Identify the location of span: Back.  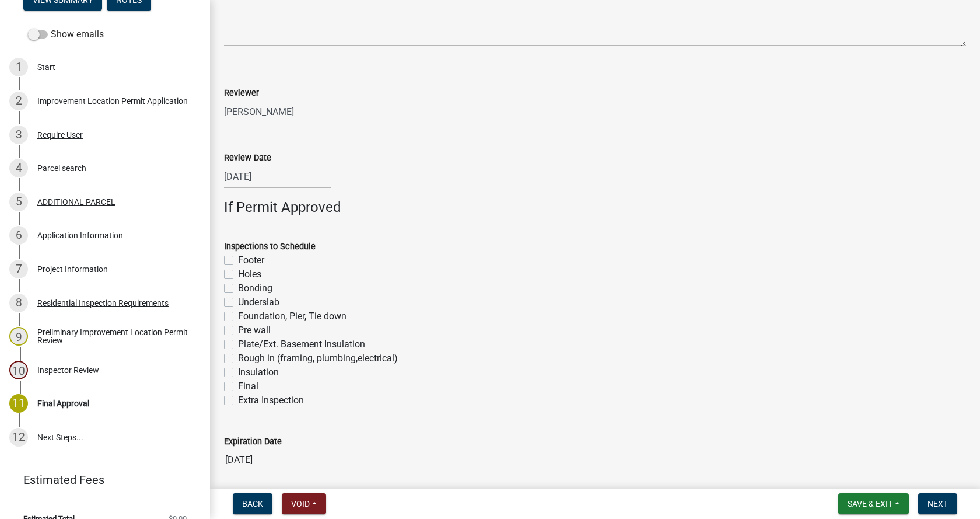
(253, 504).